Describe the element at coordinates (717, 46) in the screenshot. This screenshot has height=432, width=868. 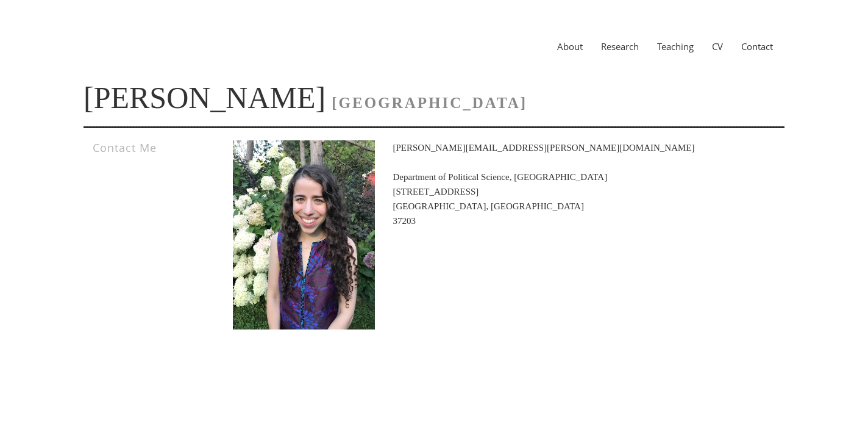
I see `a: CV` at that location.